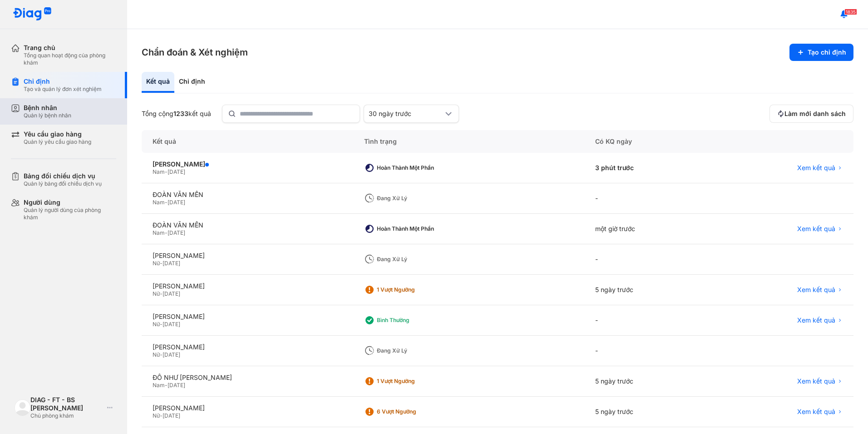  I want to click on button: Tạo chỉ định, so click(821, 52).